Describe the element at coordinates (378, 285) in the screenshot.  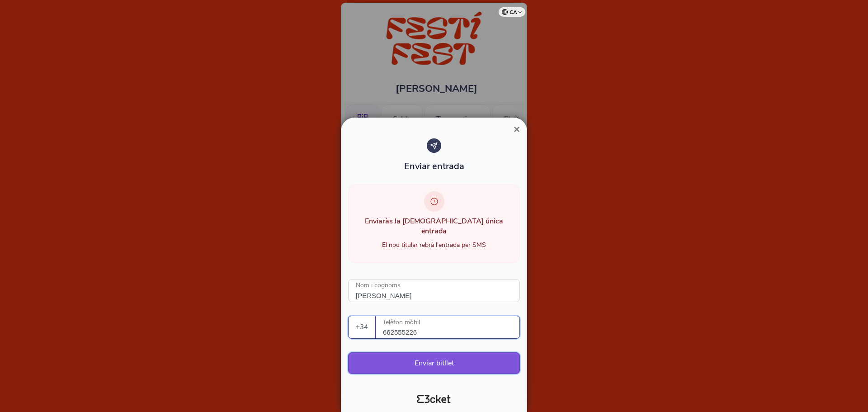
I see `label: Nom i cognoms` at that location.